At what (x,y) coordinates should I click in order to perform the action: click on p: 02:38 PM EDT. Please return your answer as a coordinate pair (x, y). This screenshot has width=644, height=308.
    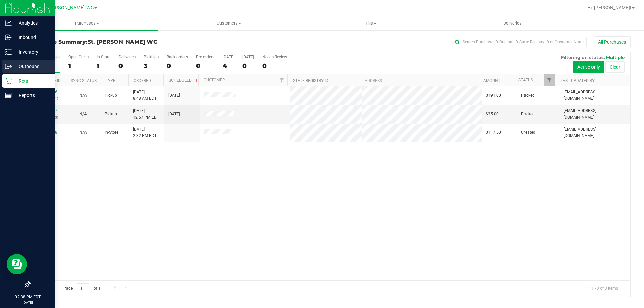
    Looking at the image, I should click on (28, 297).